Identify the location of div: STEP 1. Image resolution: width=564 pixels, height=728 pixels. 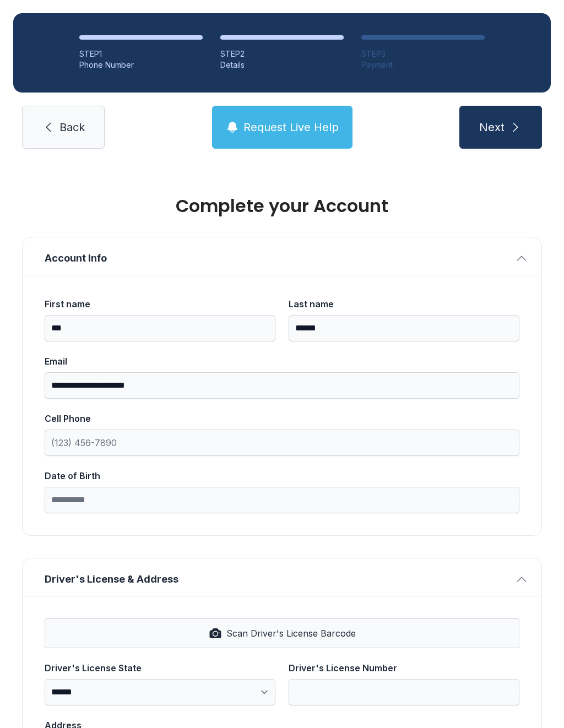
(141, 54).